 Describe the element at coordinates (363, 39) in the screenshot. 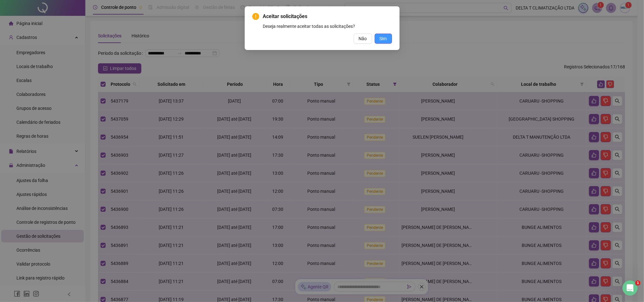

I see `button: Não` at that location.